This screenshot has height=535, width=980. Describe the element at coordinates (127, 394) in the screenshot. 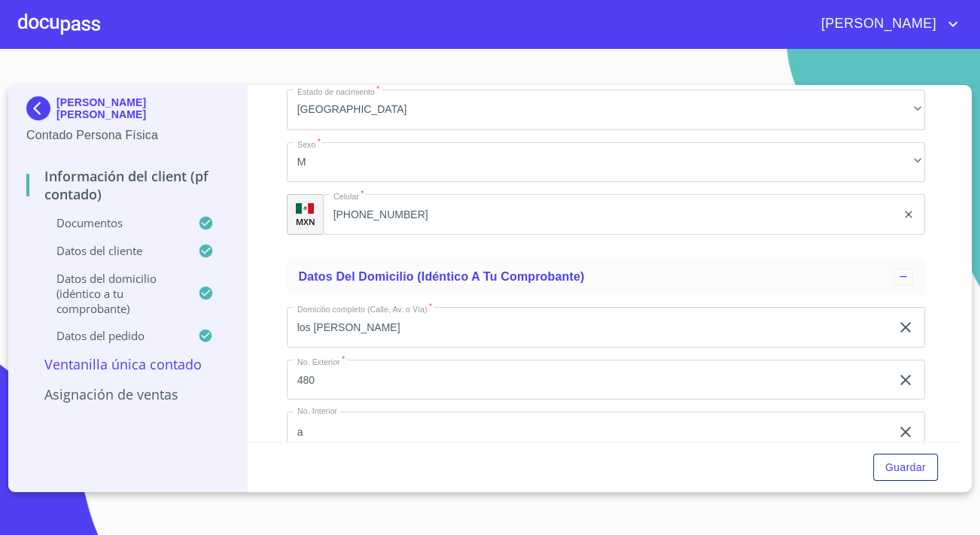

I see `p: Asignación de Ventas` at that location.